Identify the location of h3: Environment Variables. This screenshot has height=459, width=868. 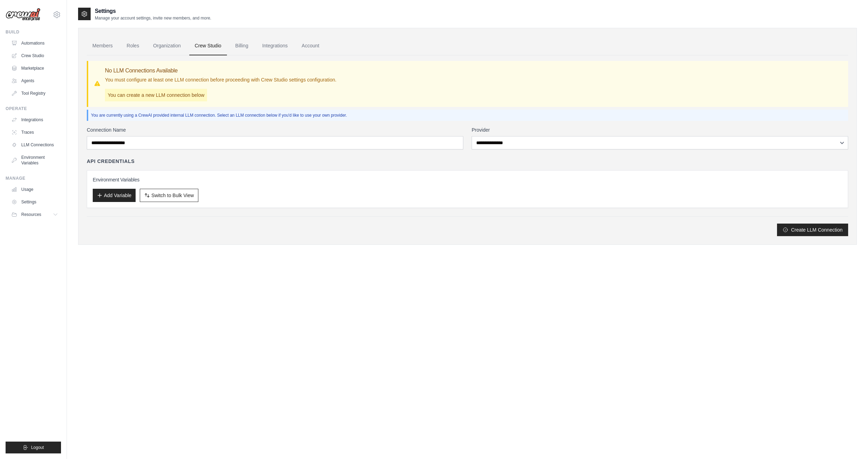
(468, 180).